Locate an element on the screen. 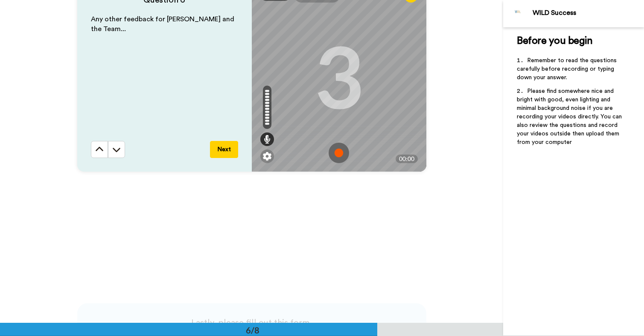 This screenshot has height=336, width=644. div: 6/8 is located at coordinates (253, 330).